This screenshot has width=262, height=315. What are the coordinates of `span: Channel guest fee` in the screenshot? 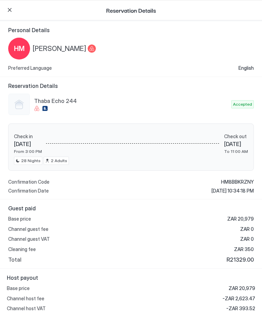 It's located at (28, 229).